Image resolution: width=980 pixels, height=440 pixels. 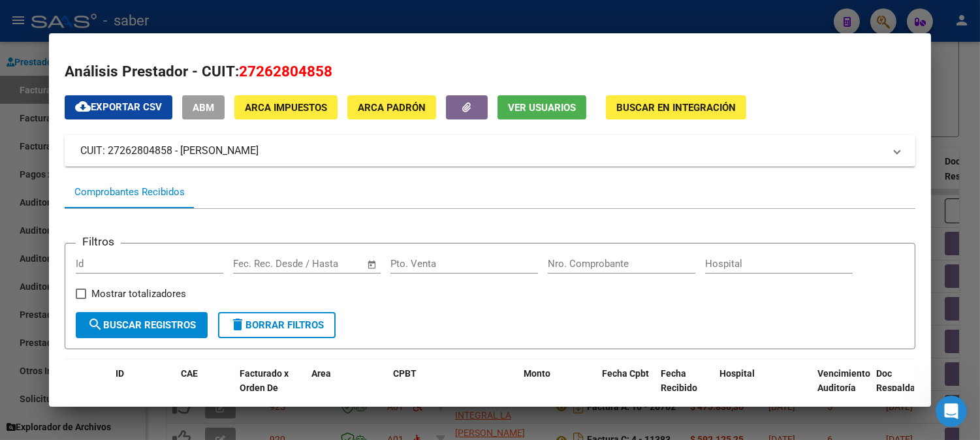 I want to click on div: Profile image for Florencia, so click(x=66, y=18).